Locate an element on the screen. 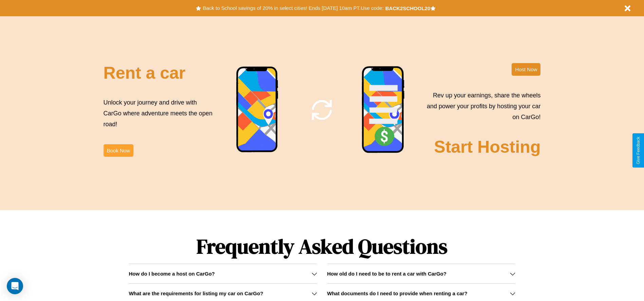 Image resolution: width=644 pixels, height=301 pixels. h3: How do I become a host on CarGo? is located at coordinates (171, 273).